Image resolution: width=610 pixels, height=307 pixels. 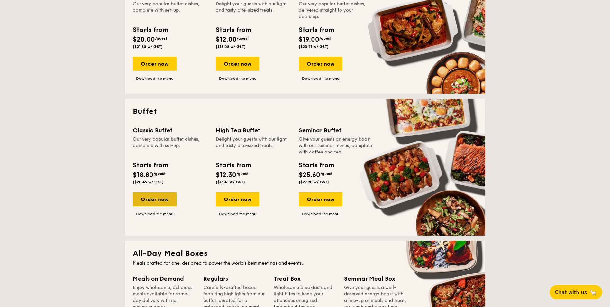 I want to click on span: $12.00, so click(x=226, y=40).